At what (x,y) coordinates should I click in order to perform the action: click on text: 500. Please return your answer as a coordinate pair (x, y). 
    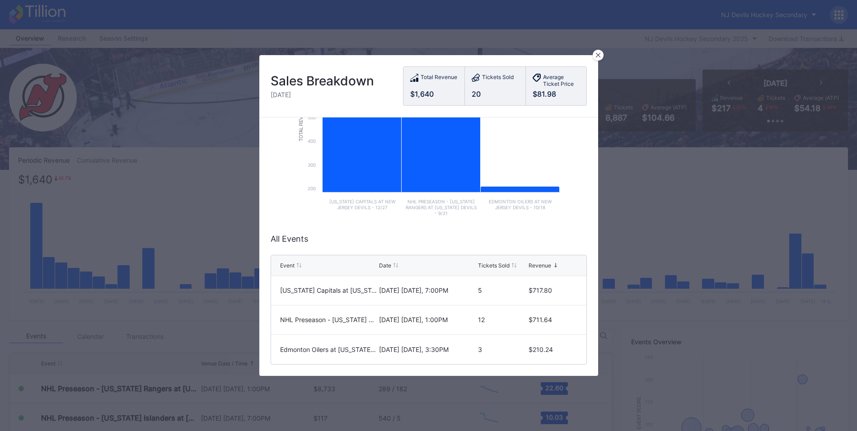
    Looking at the image, I should click on (312, 117).